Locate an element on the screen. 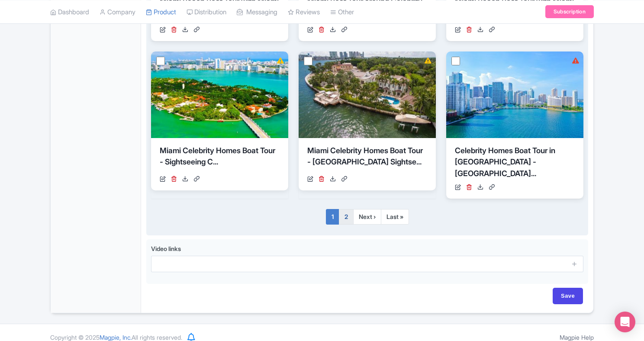 The width and height of the screenshot is (644, 341). a: Last » is located at coordinates (395, 217).